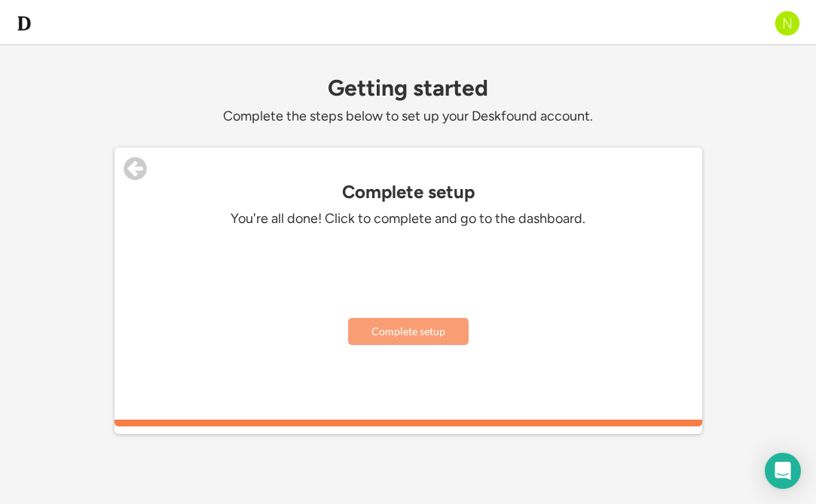 This screenshot has width=816, height=504. Describe the element at coordinates (408, 87) in the screenshot. I see `div: Getting started` at that location.